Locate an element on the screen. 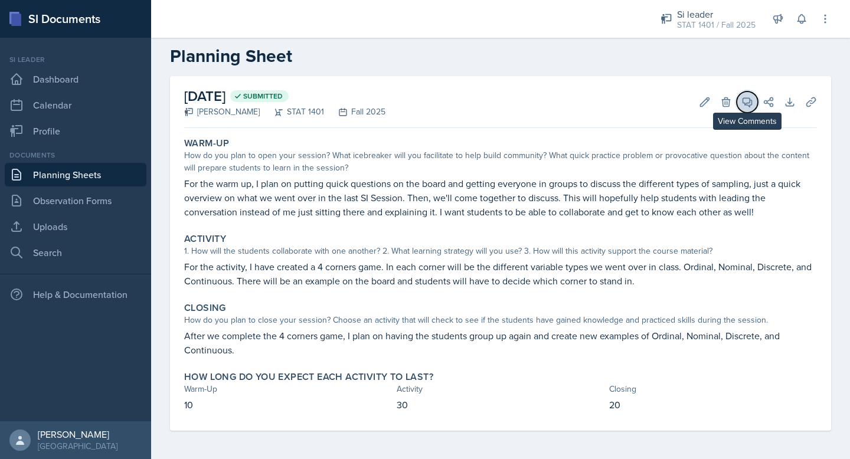 The width and height of the screenshot is (850, 459). label: Activity is located at coordinates (205, 239).